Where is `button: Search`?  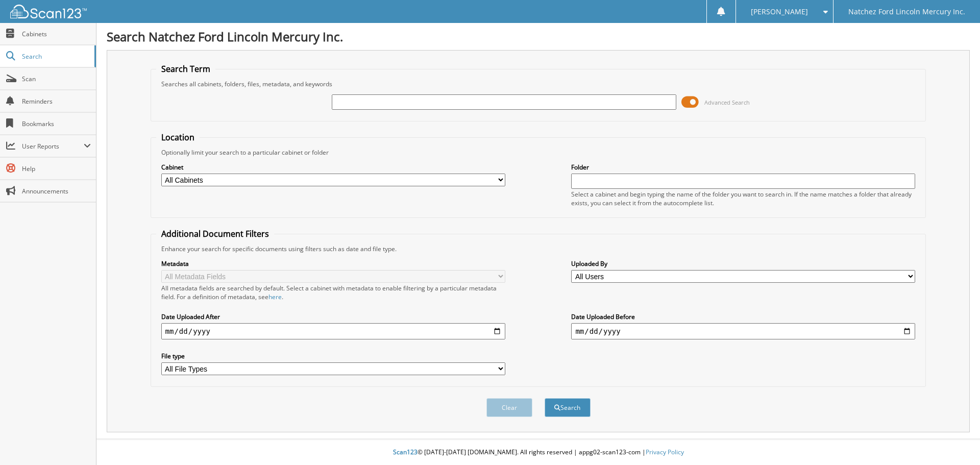
button: Search is located at coordinates (568, 407).